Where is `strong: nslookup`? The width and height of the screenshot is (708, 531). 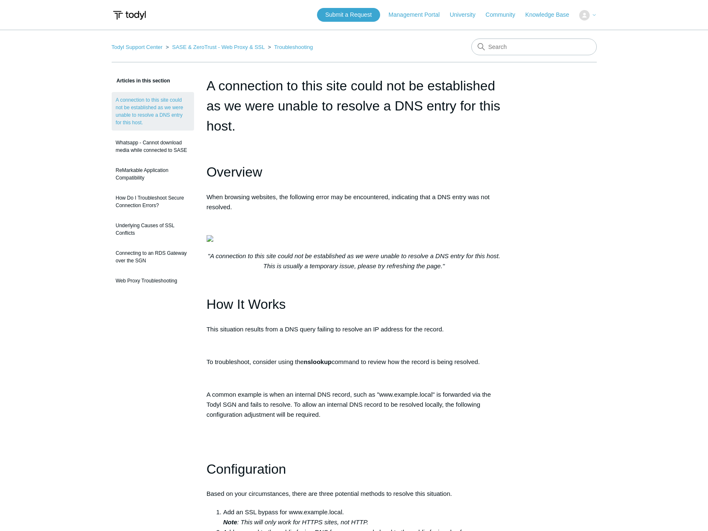 strong: nslookup is located at coordinates (317, 361).